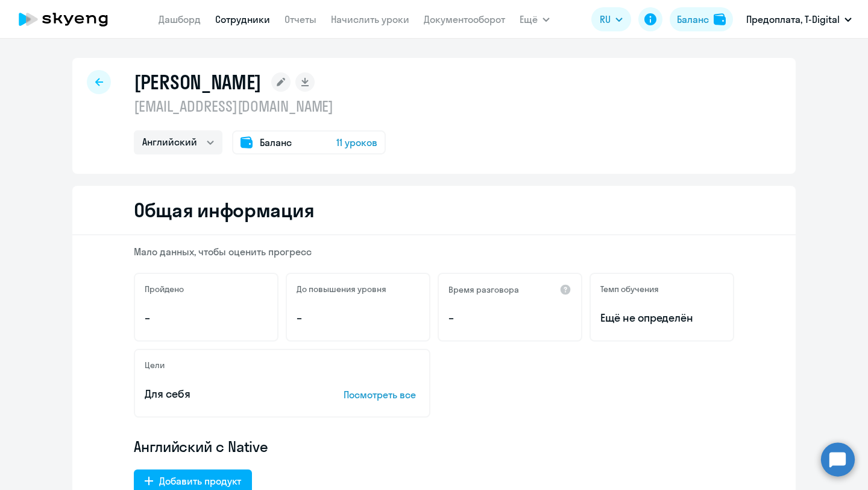  What do you see at coordinates (701, 19) in the screenshot?
I see `button: Балансbalance` at bounding box center [701, 19].